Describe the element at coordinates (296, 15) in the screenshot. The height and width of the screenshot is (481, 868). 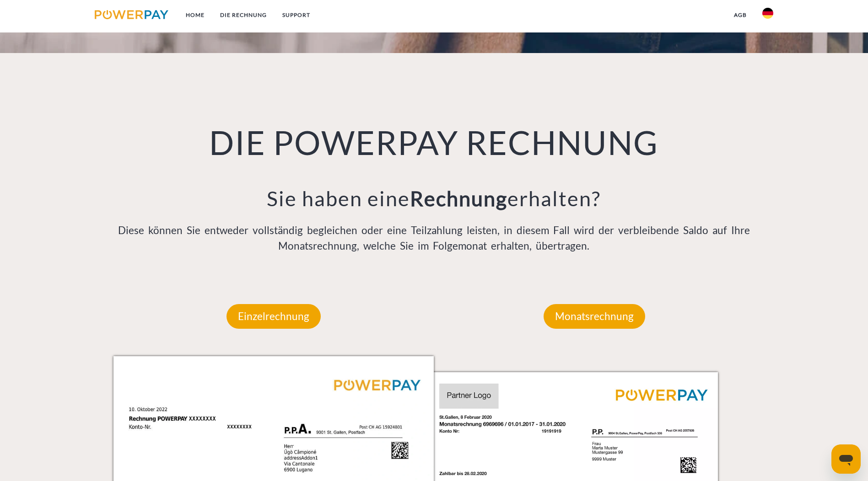
I see `a: SUPPORT` at that location.